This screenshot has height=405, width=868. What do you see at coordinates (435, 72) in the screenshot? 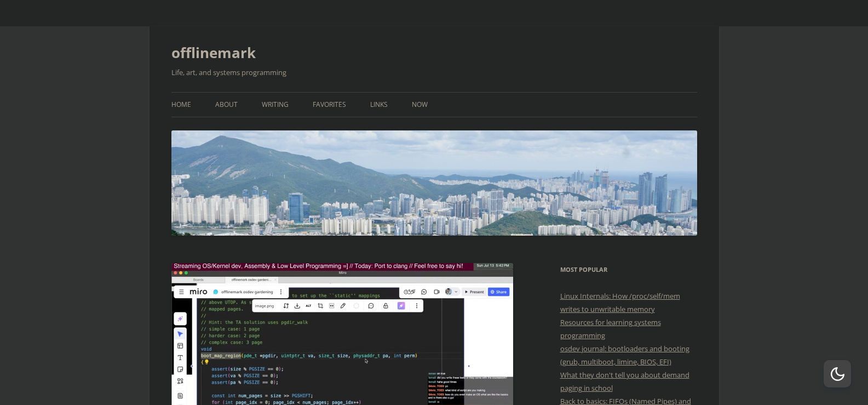
I see `h2: Life, art, and systems programming` at bounding box center [435, 72].